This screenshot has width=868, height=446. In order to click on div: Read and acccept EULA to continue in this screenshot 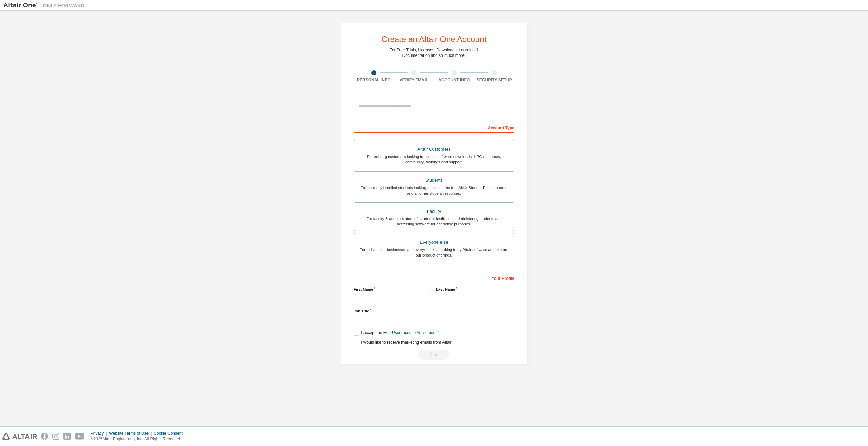, I will do `click(434, 355)`.